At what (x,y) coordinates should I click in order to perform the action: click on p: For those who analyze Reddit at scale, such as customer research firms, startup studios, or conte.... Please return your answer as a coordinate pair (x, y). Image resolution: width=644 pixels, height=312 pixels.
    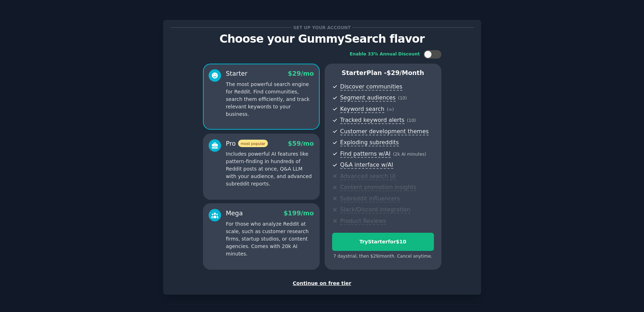
    Looking at the image, I should click on (270, 239).